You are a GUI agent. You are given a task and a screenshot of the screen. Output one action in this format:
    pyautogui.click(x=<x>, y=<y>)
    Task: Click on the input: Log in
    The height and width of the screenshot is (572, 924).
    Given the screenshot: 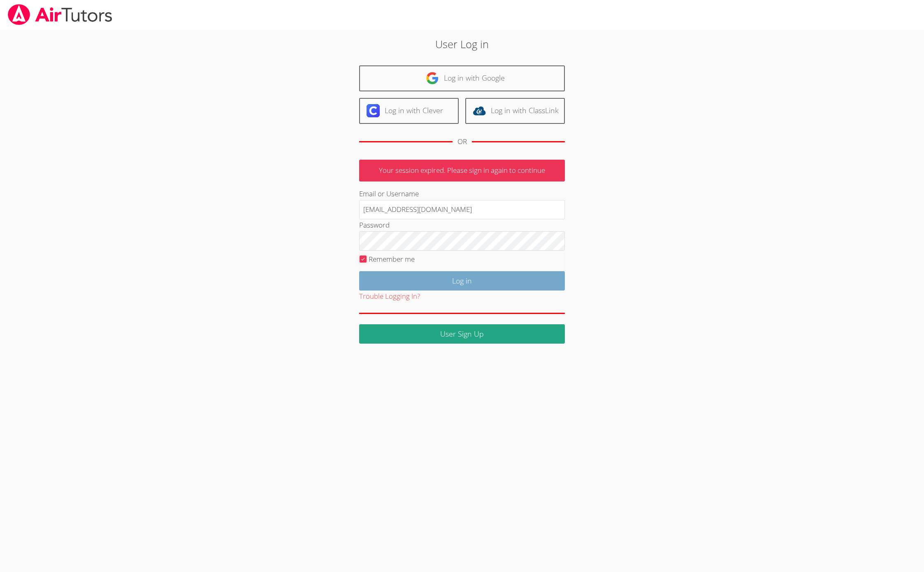 What is the action you would take?
    pyautogui.click(x=462, y=280)
    